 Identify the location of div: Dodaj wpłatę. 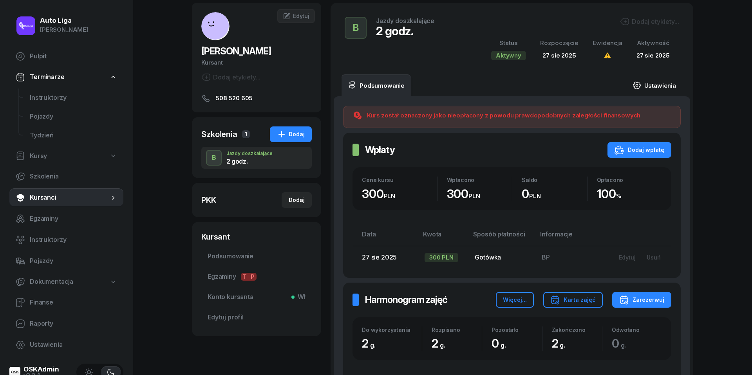
(639, 150).